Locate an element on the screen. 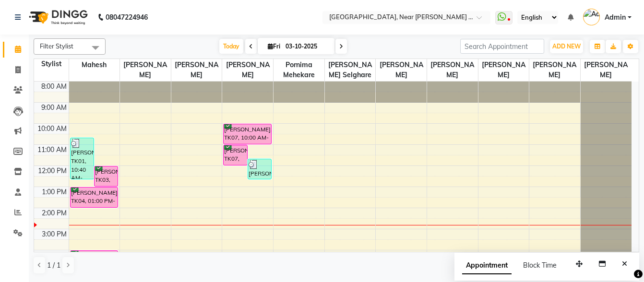 This screenshot has height=282, width=644. div: Stylist is located at coordinates (51, 64).